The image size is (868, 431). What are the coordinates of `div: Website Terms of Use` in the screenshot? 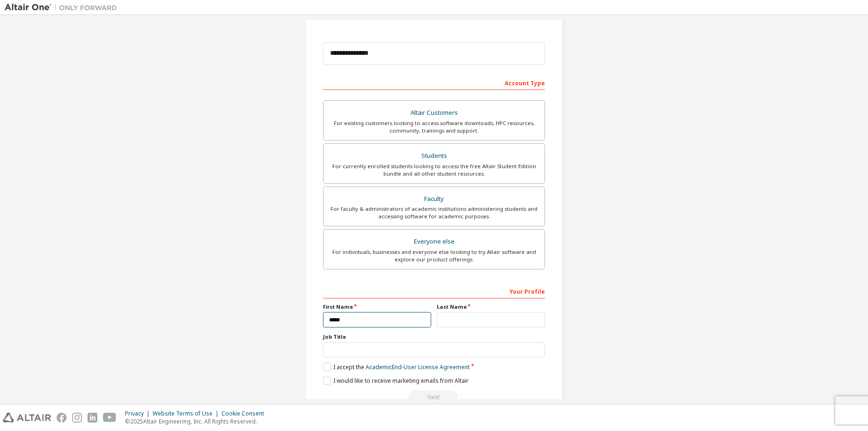 It's located at (187, 414).